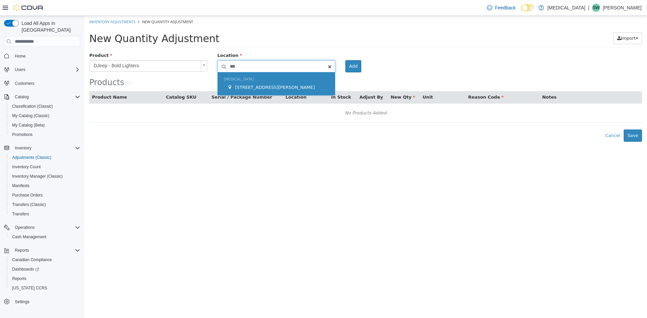 This screenshot has height=318, width=647. Describe the element at coordinates (32, 260) in the screenshot. I see `a: Canadian Compliance` at that location.